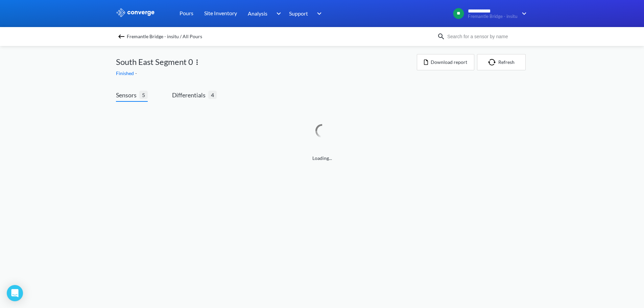 The image size is (644, 308). I want to click on span: Fremantle Bridge - insitu / All Pours, so click(164, 36).